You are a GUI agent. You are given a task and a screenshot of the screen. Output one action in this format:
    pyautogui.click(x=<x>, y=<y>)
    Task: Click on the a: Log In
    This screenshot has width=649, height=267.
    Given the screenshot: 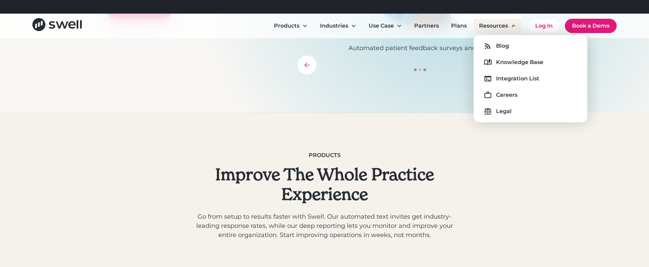 What is the action you would take?
    pyautogui.click(x=544, y=26)
    